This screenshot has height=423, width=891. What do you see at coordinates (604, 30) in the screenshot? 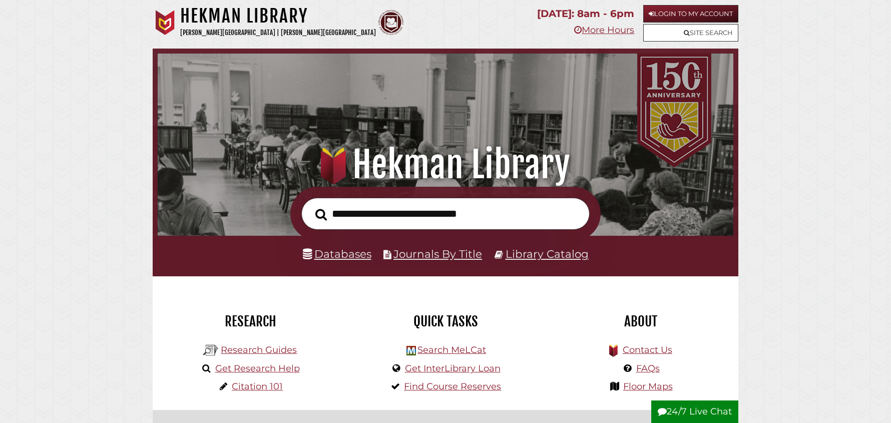
I see `a: More Hours` at bounding box center [604, 30].